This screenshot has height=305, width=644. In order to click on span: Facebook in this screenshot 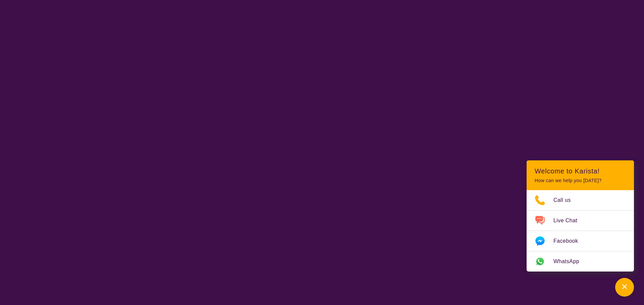, I will do `click(569, 241)`.